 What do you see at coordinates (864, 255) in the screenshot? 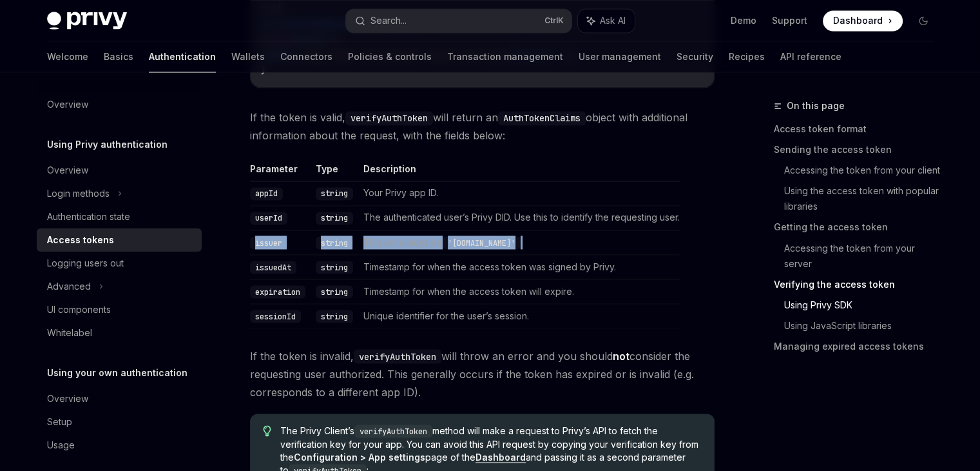
I see `a: Accessing the token from your server` at bounding box center [864, 255].